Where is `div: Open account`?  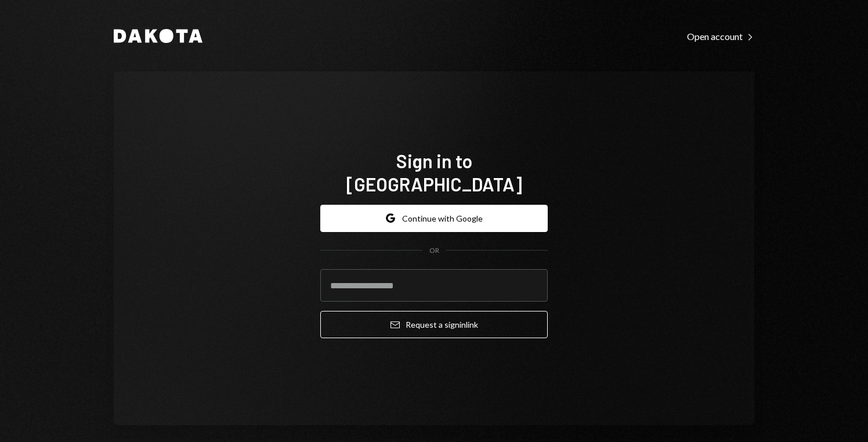
div: Open account is located at coordinates (721, 37).